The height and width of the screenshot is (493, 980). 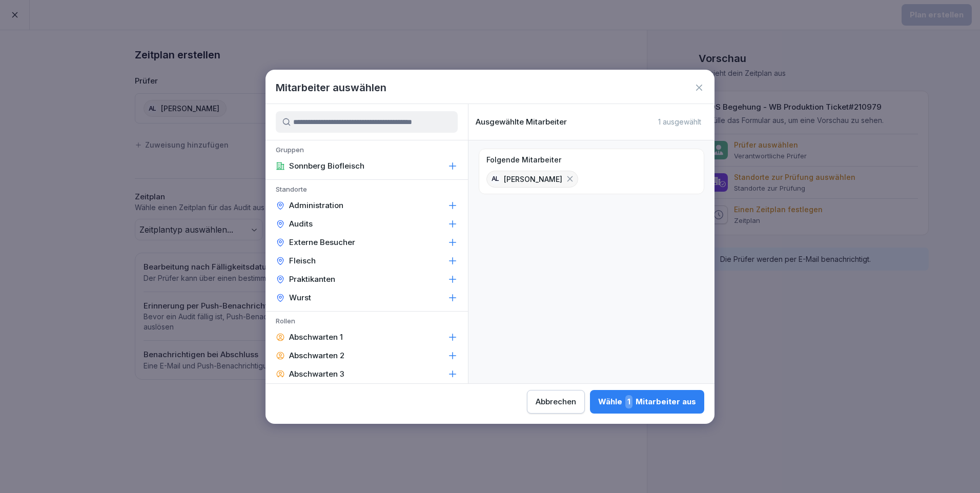 What do you see at coordinates (316, 206) in the screenshot?
I see `p: Administration` at bounding box center [316, 206].